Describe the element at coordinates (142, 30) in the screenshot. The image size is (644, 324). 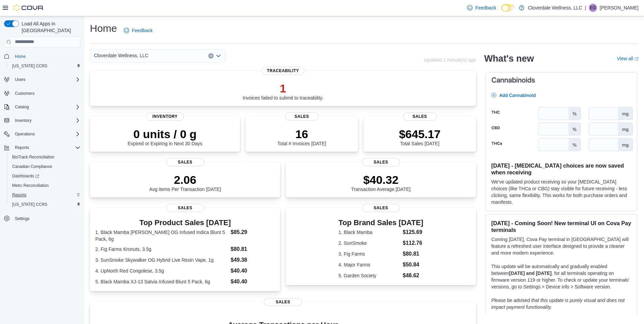
I see `span: Feedback` at that location.